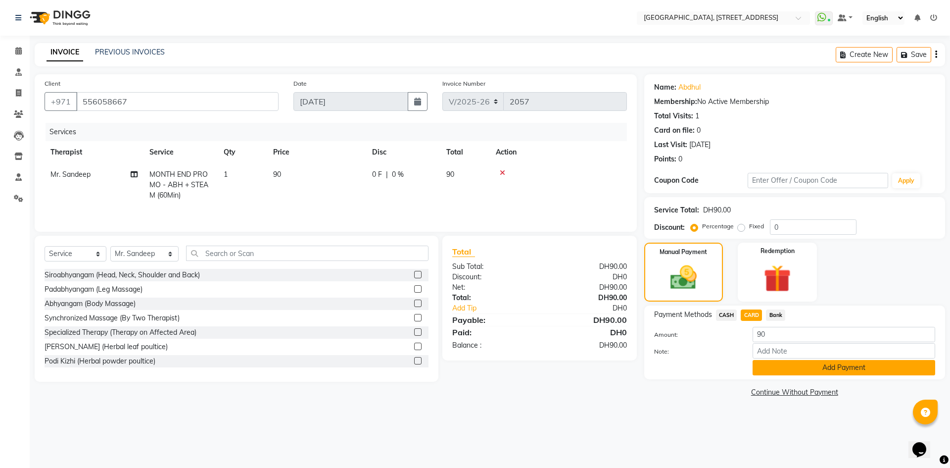  Describe the element at coordinates (795, 101) in the screenshot. I see `div: No Active Membership` at that location.